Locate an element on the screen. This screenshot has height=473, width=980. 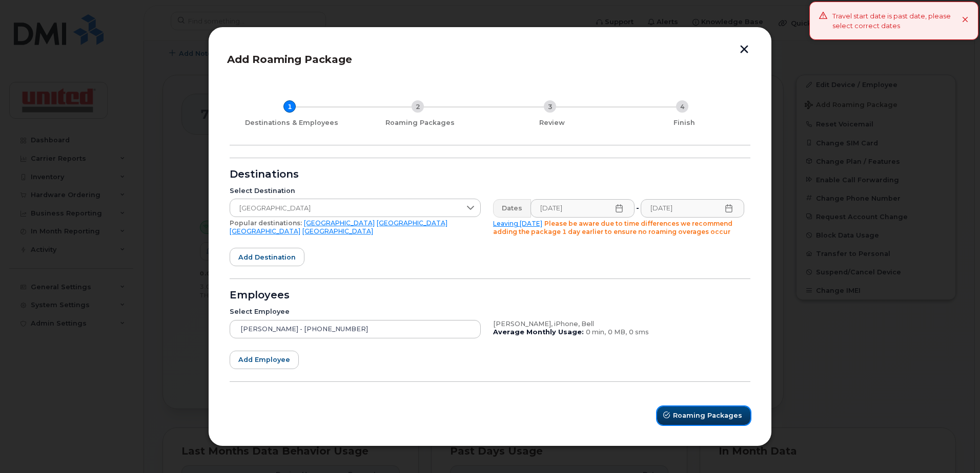
b: Average Monthly Usage: is located at coordinates (538, 332).